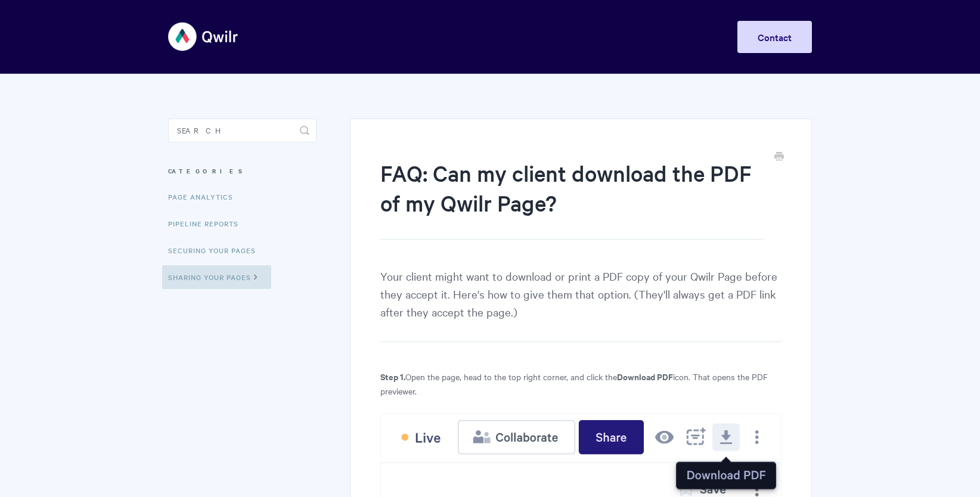  What do you see at coordinates (205, 197) in the screenshot?
I see `a: Page Analytics` at bounding box center [205, 197].